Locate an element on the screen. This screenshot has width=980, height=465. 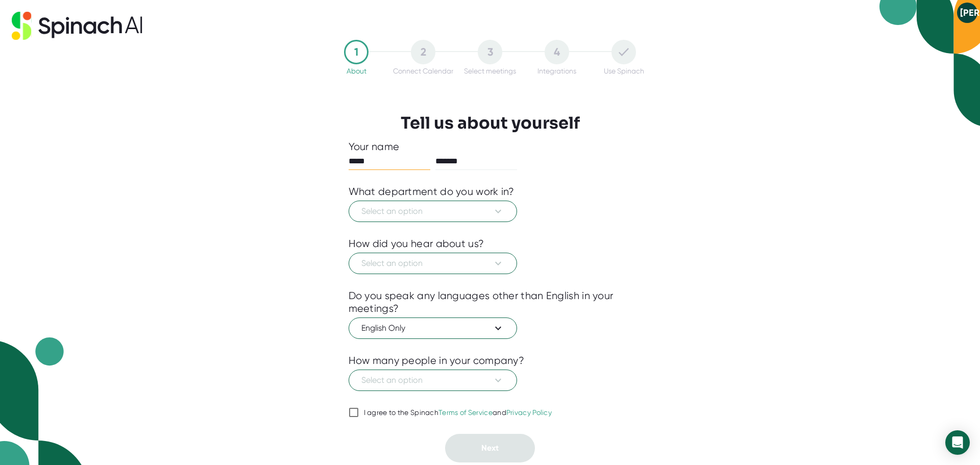
div: 4 is located at coordinates (557, 52).